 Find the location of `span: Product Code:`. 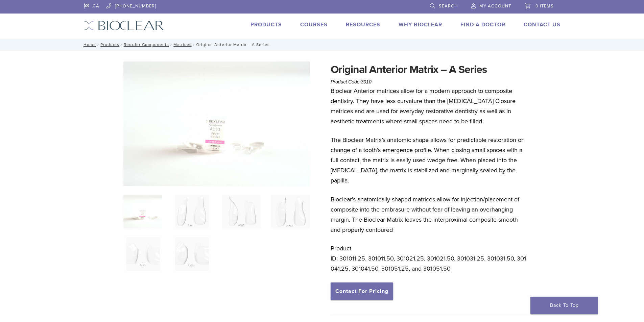

span: Product Code: is located at coordinates (351, 82).